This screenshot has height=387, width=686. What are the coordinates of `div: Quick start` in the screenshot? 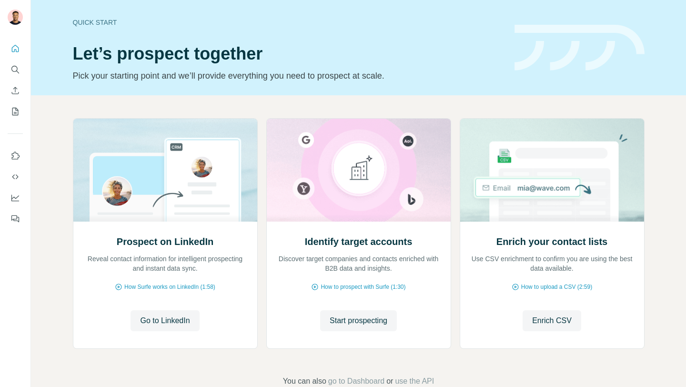 It's located at (288, 22).